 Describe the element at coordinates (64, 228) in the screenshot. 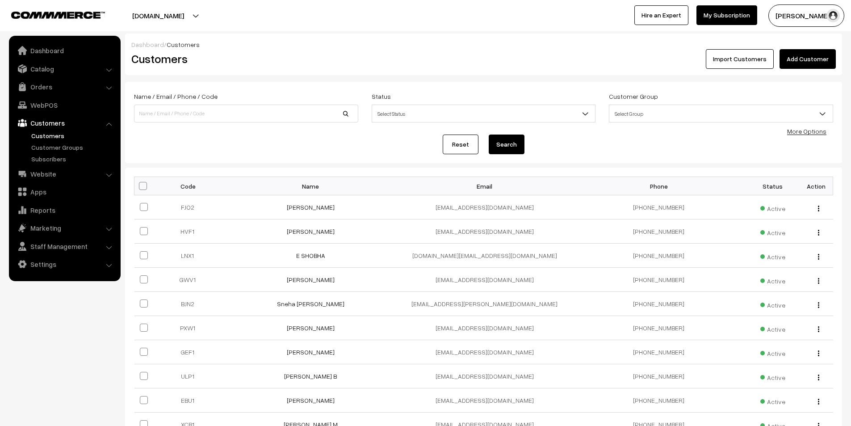

I see `a: Marketing` at that location.